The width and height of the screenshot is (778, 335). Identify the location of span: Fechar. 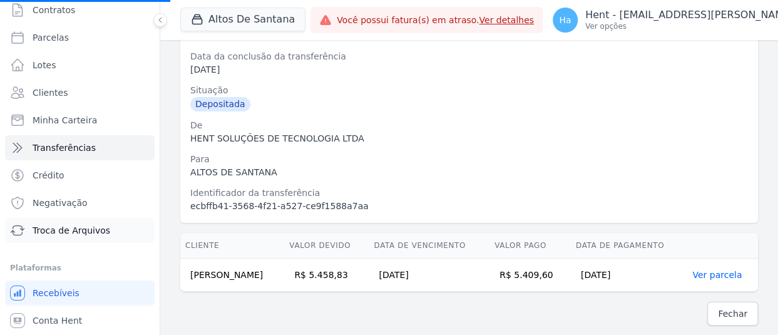
(732, 313).